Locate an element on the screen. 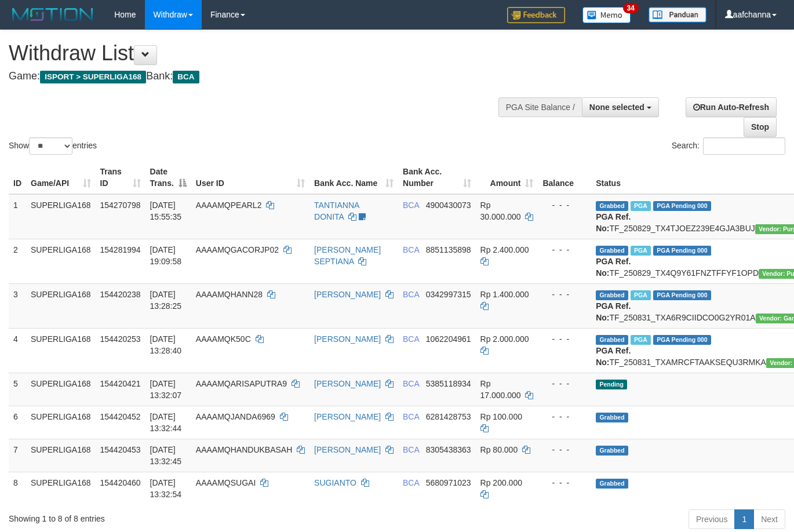 The image size is (794, 532). span: Marked by aafnonsreyleab is located at coordinates (641, 251).